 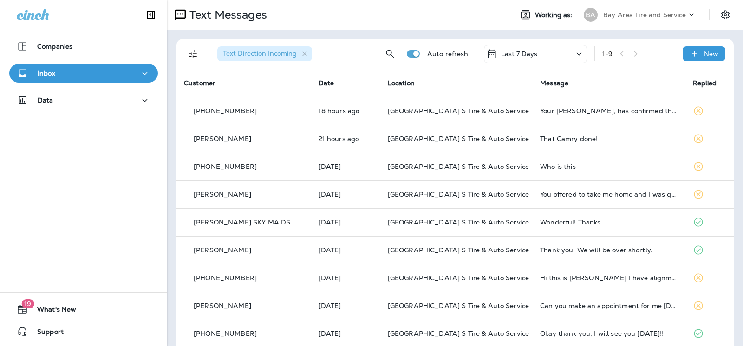 What do you see at coordinates (608, 54) in the screenshot?
I see `div: 1 - 9` at bounding box center [608, 54].